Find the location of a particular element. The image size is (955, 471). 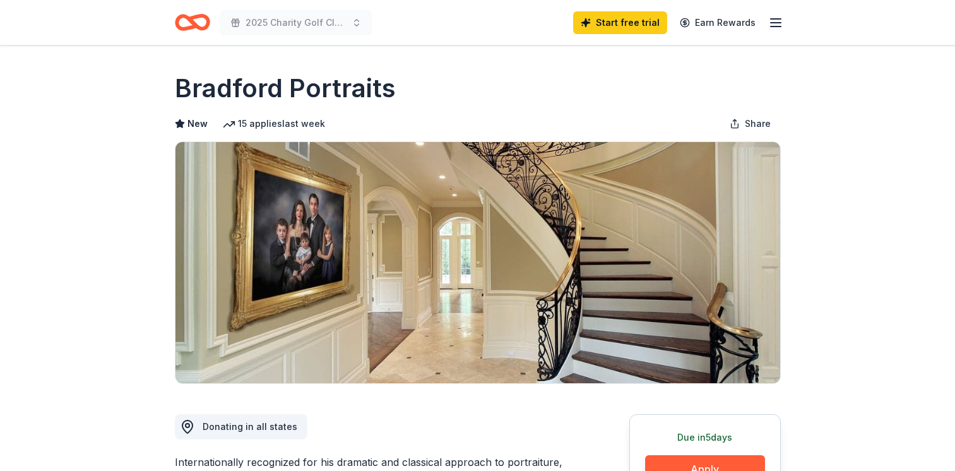

img: Image for Bradford Portraits is located at coordinates (478, 263).